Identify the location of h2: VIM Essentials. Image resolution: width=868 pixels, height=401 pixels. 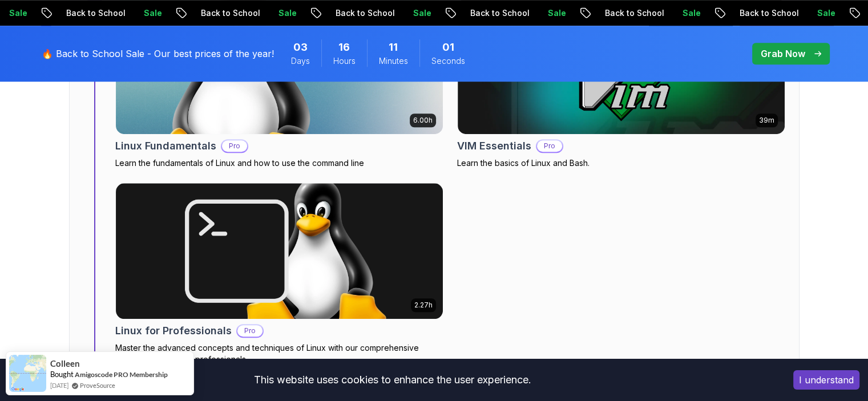
(494, 146).